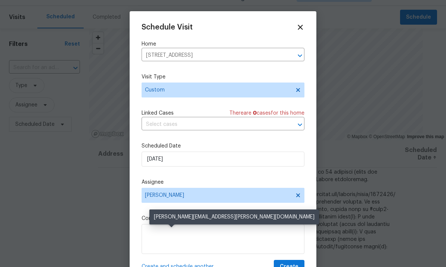 The height and width of the screenshot is (267, 446). I want to click on input: Select cases, so click(212, 124).